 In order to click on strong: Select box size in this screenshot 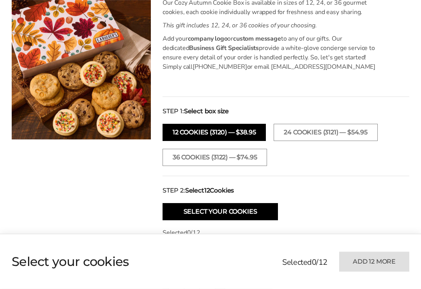, I will do `click(206, 112)`.